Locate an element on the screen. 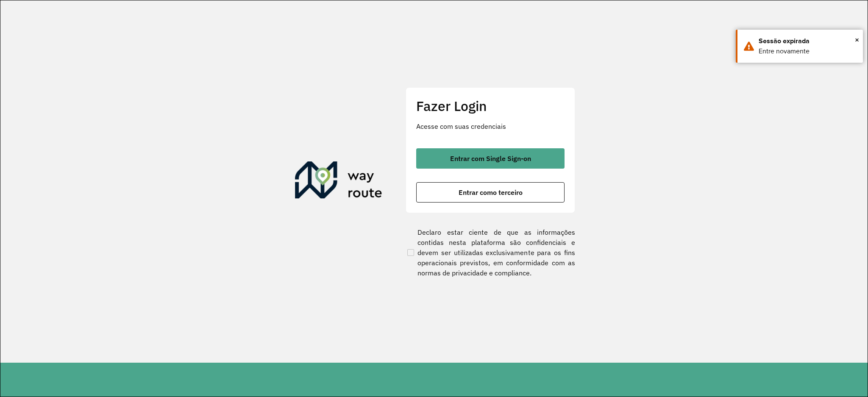  div: Entre novamente is located at coordinates (807, 51).